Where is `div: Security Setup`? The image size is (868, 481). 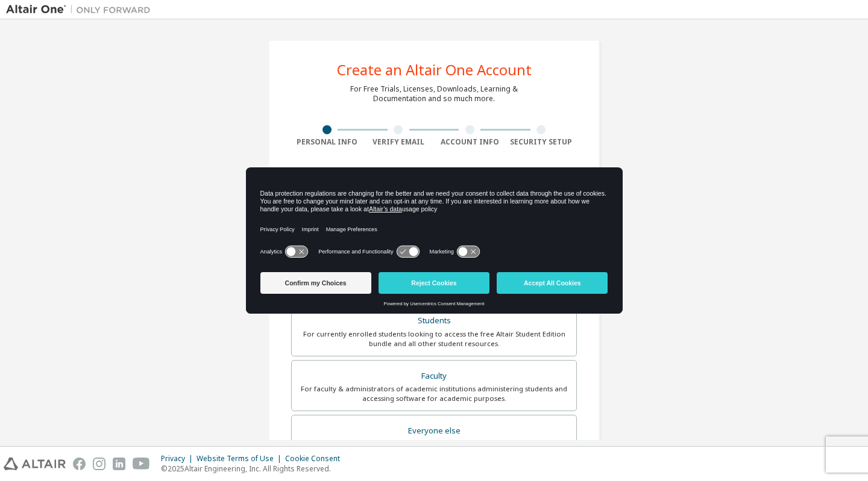
div: Security Setup is located at coordinates (541, 142).